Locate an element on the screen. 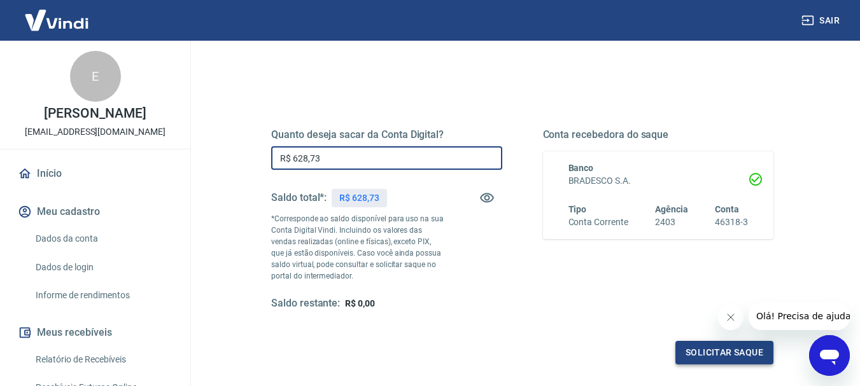  span: Agência is located at coordinates (671, 209).